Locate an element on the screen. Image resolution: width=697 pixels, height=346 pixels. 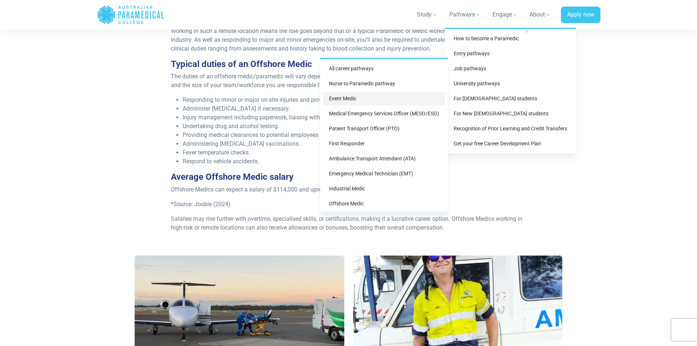
a: How to become a Paramedic is located at coordinates (510, 38).